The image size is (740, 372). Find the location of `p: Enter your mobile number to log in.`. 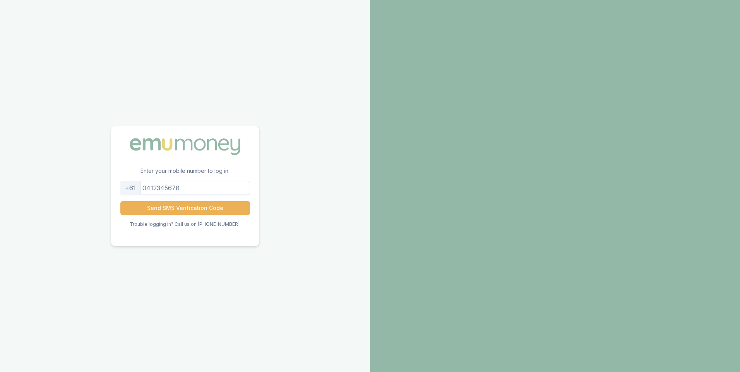

p: Enter your mobile number to log in. is located at coordinates (185, 174).